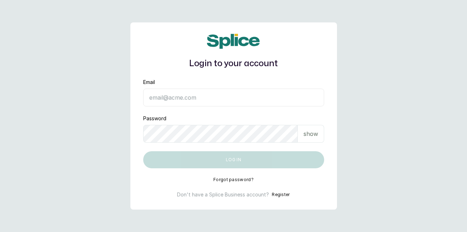 Image resolution: width=467 pixels, height=232 pixels. What do you see at coordinates (233, 180) in the screenshot?
I see `button: Forgot password?` at bounding box center [233, 180].